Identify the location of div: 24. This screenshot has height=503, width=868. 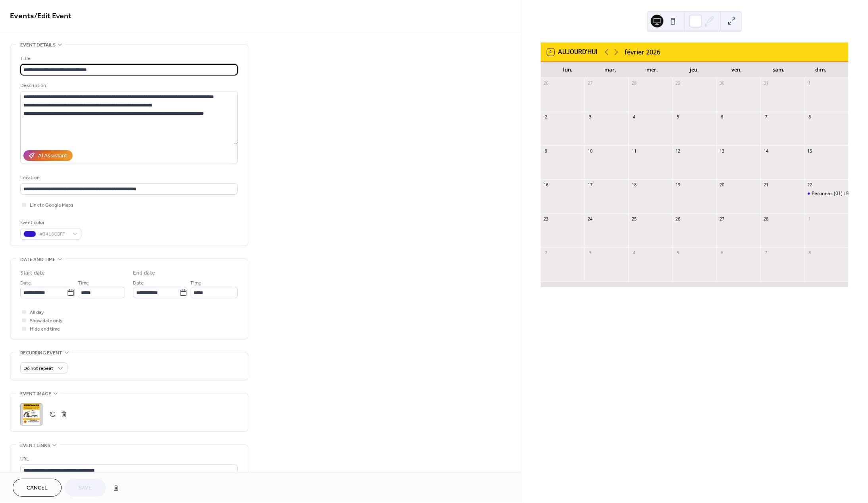
(590, 219).